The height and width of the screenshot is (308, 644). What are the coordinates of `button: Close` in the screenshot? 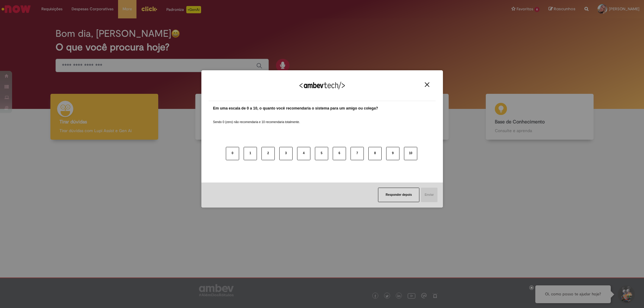 It's located at (427, 84).